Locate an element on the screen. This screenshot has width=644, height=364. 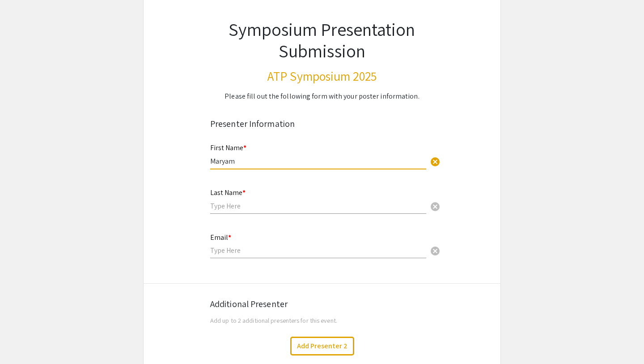
mat-label: First Name is located at coordinates (228, 147).